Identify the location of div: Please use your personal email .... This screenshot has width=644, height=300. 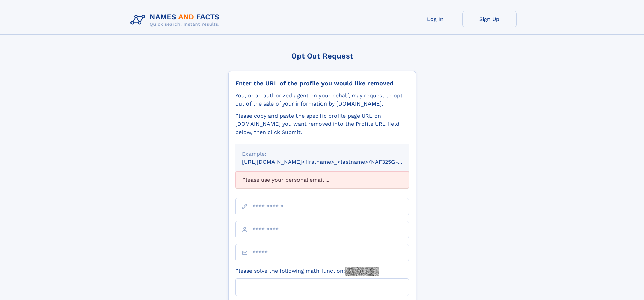
(322, 180).